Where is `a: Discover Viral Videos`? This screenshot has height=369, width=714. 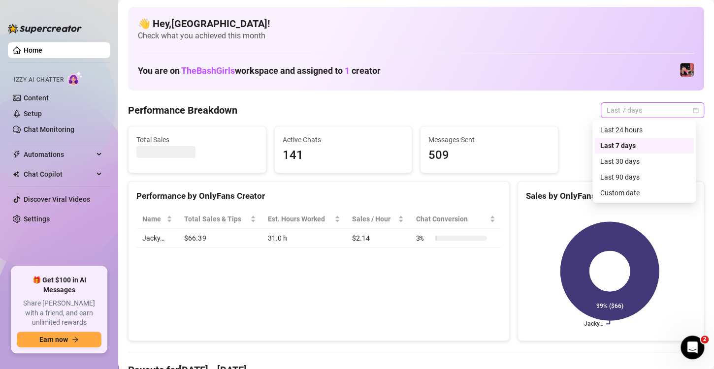 a: Discover Viral Videos is located at coordinates (57, 199).